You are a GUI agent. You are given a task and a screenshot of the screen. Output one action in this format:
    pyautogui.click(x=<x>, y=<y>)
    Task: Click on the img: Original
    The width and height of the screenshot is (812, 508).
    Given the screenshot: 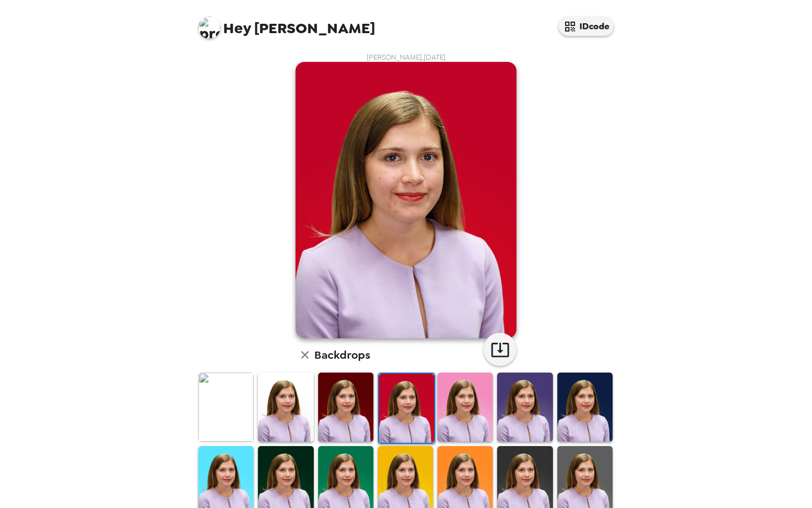 What is the action you would take?
    pyautogui.click(x=226, y=407)
    